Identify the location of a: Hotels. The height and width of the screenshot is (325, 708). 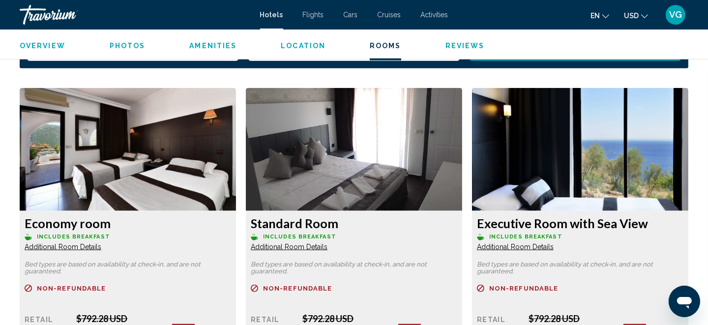
(271, 15).